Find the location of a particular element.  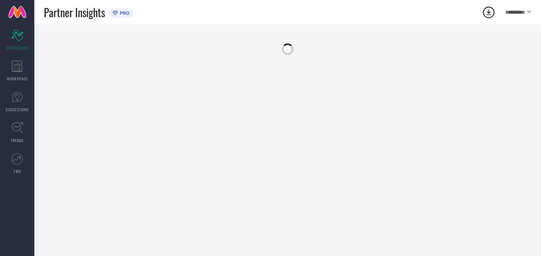

div: Open download list is located at coordinates (489, 12).